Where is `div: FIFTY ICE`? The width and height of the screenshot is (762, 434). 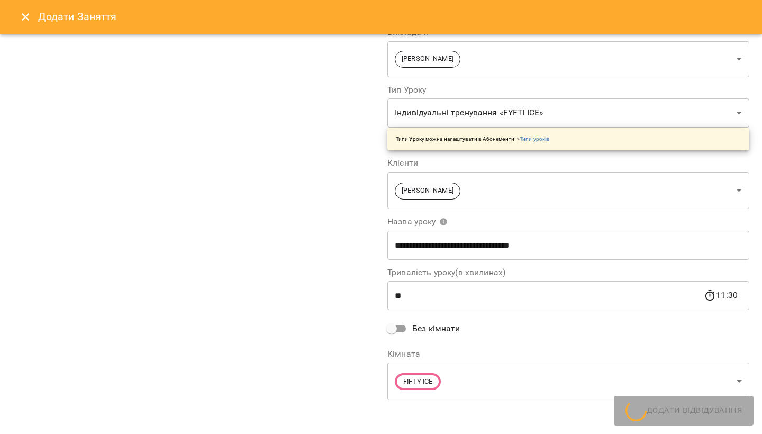
div: FIFTY ICE is located at coordinates (568, 381).